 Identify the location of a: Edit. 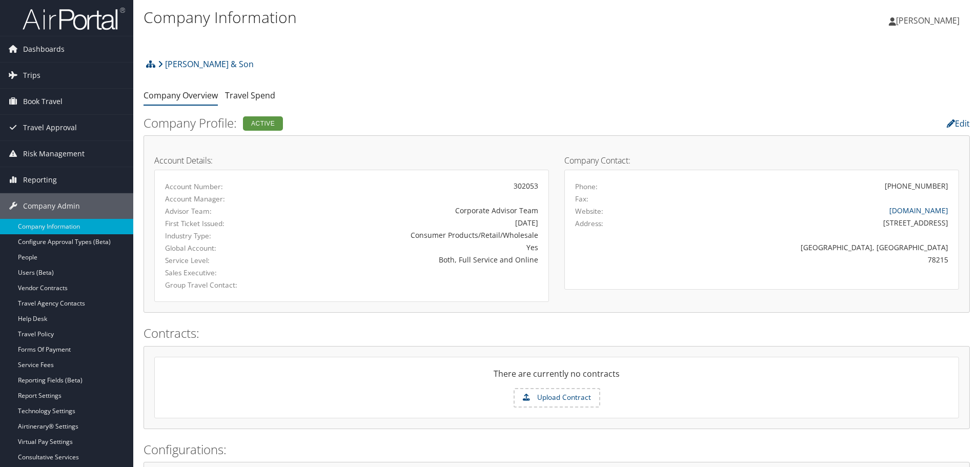
(958, 123).